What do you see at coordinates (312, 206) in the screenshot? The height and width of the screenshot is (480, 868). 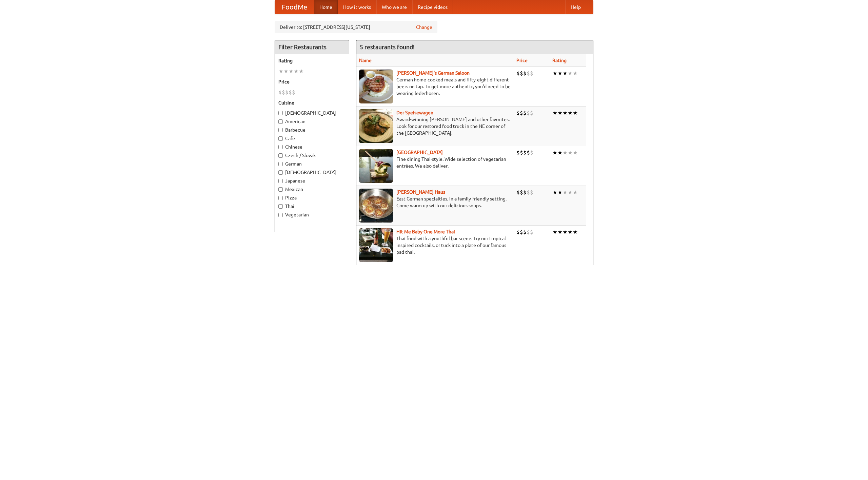 I see `label: Thai` at bounding box center [312, 206].